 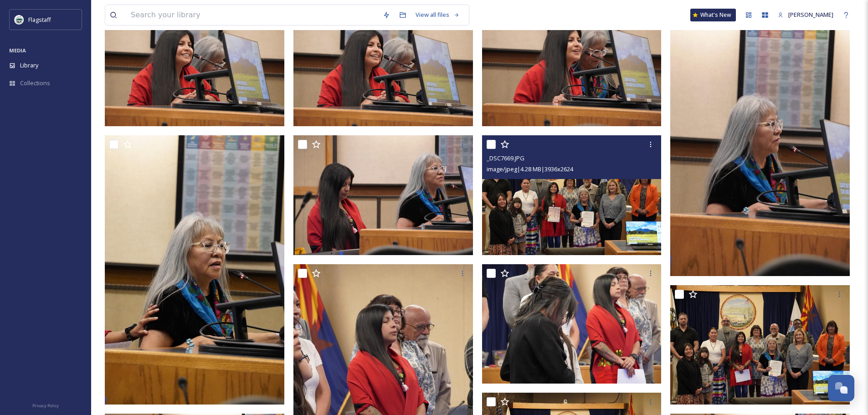 What do you see at coordinates (438, 15) in the screenshot?
I see `div: View all files` at bounding box center [438, 15].